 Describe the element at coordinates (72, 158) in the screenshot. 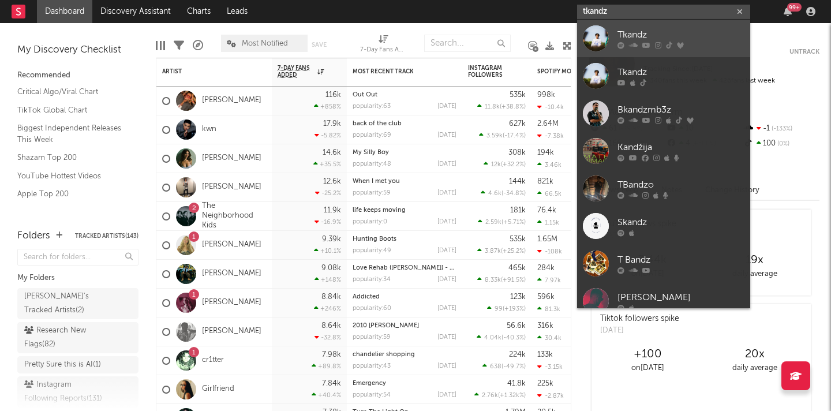

I see `a: Shazam Top 200` at that location.